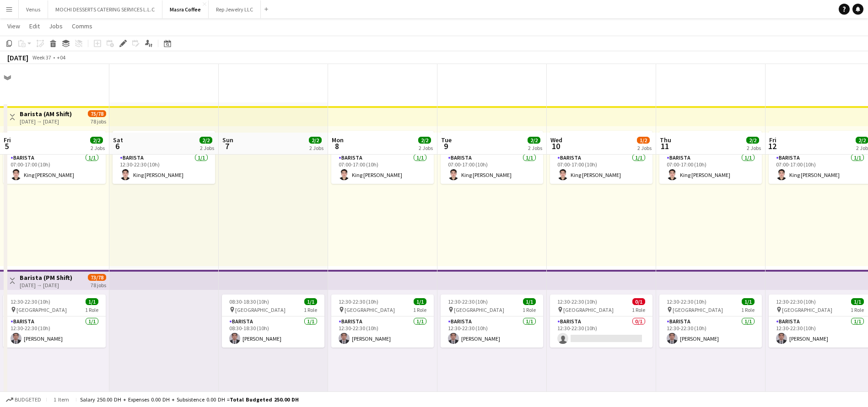  What do you see at coordinates (117, 146) in the screenshot?
I see `span: 6` at bounding box center [117, 146].